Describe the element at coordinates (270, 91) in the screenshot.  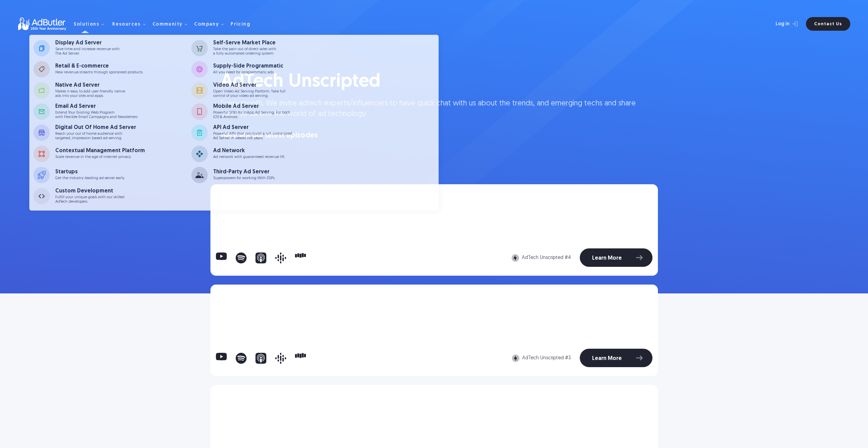
I see `a: Video Ad Server Open Video Ad Serving Platform. Take fullcontrol of your video ad serving.` at that location.